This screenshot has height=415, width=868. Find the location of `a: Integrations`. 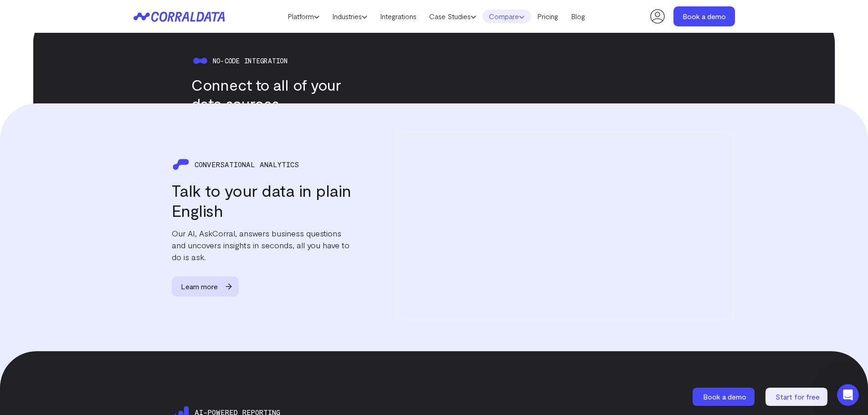

a: Integrations is located at coordinates (399, 16).